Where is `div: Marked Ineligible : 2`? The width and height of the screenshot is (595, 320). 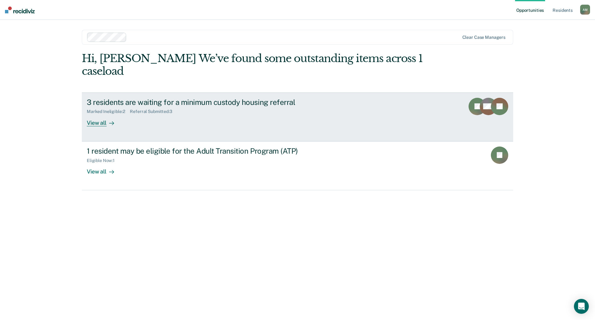
div: Marked Ineligible : 2 is located at coordinates (108, 111).